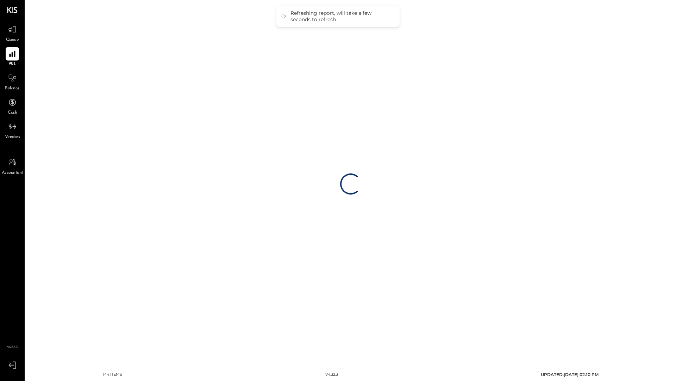  I want to click on div: 144 items, so click(112, 375).